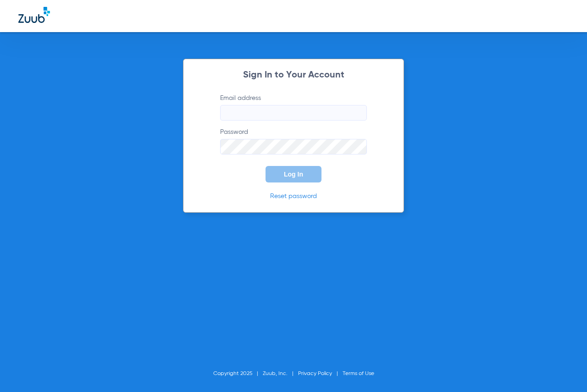 This screenshot has width=587, height=392. Describe the element at coordinates (294, 174) in the screenshot. I see `span: Log In` at that location.